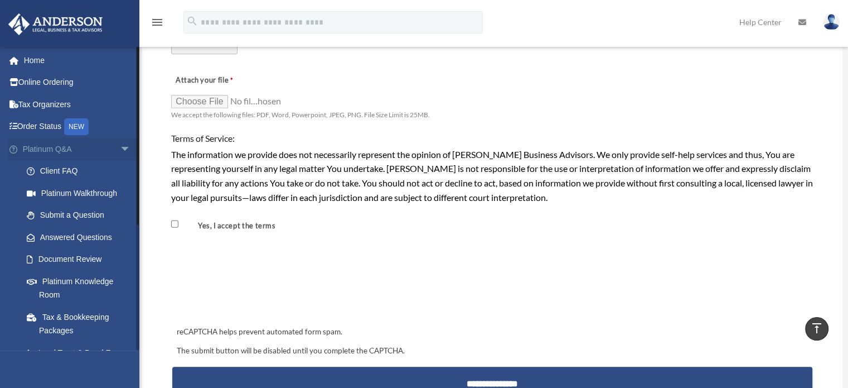 The width and height of the screenshot is (848, 388). I want to click on a: Tax & Bookkeeping Packages, so click(81, 323).